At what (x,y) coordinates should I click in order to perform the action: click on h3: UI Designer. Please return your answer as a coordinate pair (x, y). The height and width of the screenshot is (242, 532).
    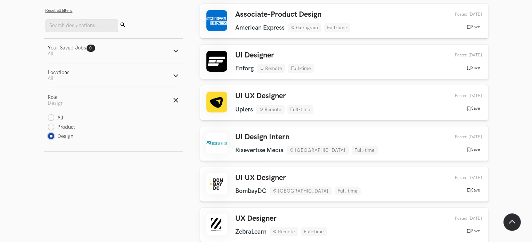
    Looking at the image, I should click on (275, 55).